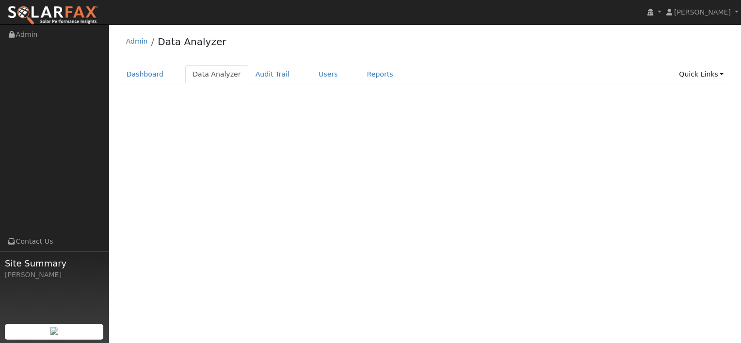 The image size is (741, 343). Describe the element at coordinates (380, 74) in the screenshot. I see `a: Reports` at that location.